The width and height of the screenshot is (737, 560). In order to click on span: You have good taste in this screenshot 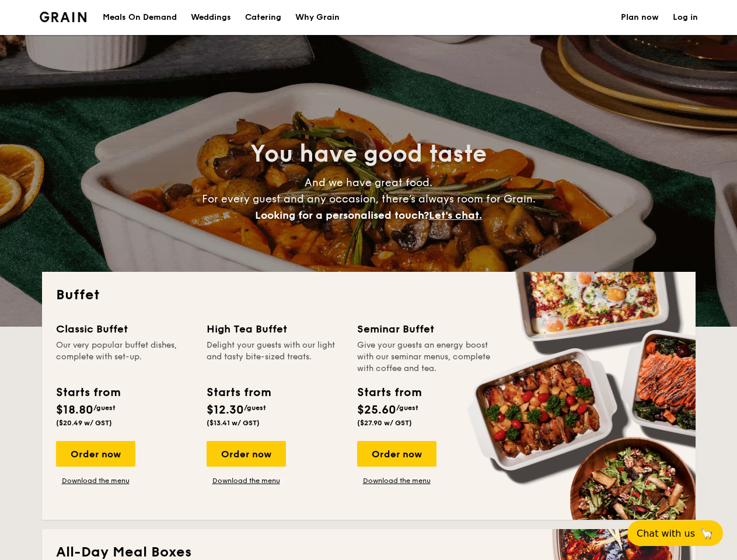, I will do `click(368, 154)`.